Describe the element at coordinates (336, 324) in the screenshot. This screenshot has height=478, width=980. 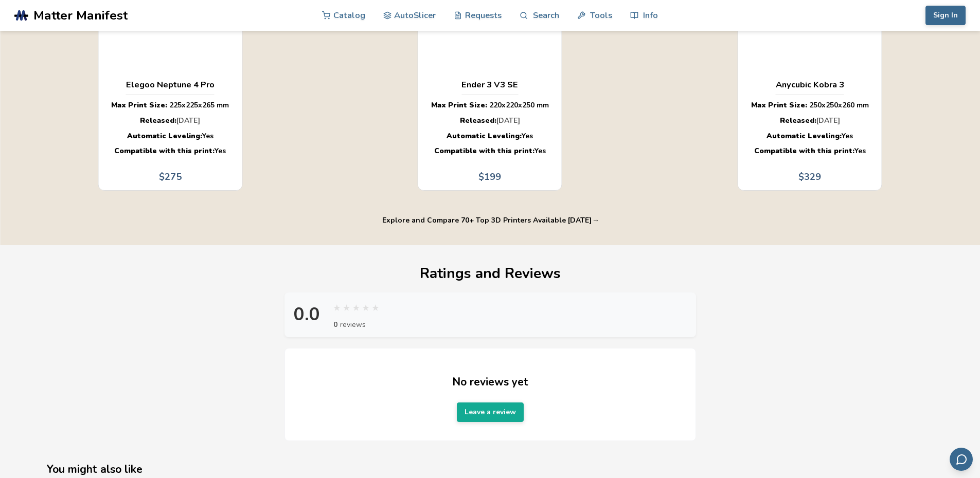
I see `strong: 0` at that location.